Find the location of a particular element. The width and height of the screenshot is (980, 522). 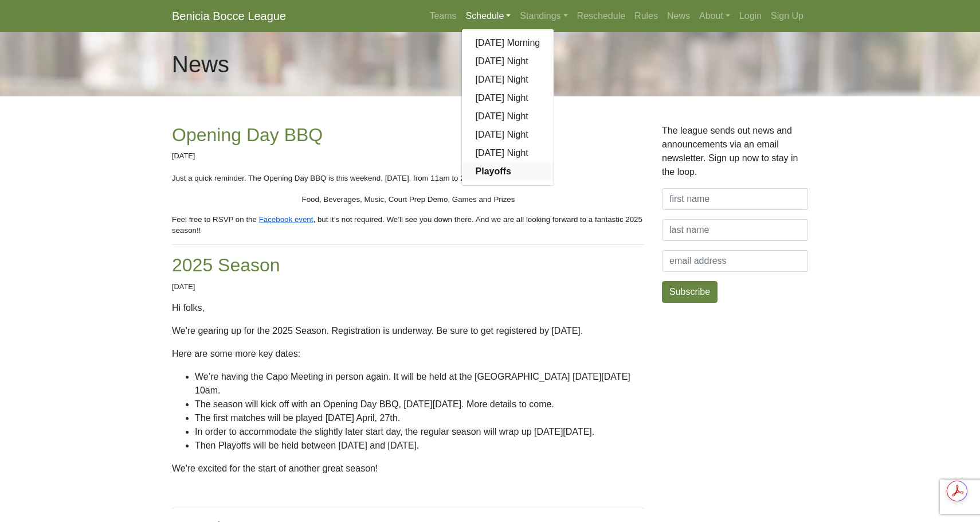

a: Schedule is located at coordinates (488, 16).